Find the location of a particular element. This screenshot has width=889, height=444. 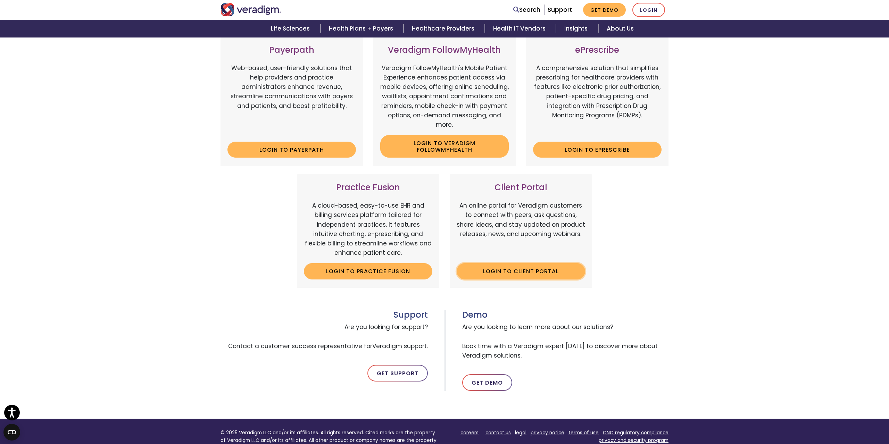

h3: Practice Fusion is located at coordinates (368, 187).